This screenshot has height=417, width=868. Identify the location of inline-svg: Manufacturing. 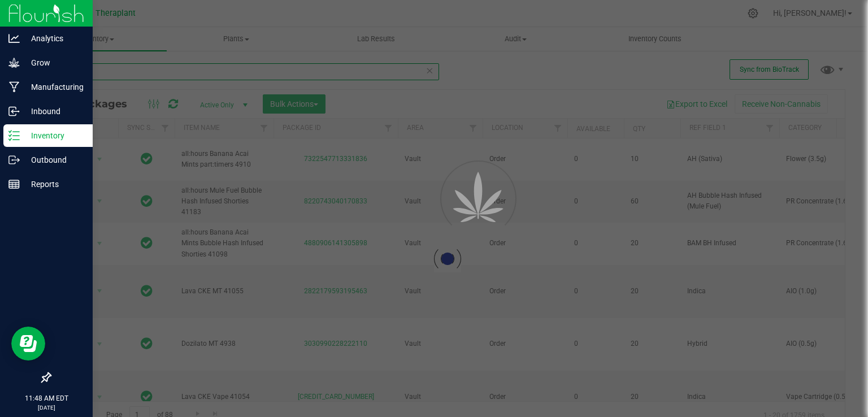
(14, 87).